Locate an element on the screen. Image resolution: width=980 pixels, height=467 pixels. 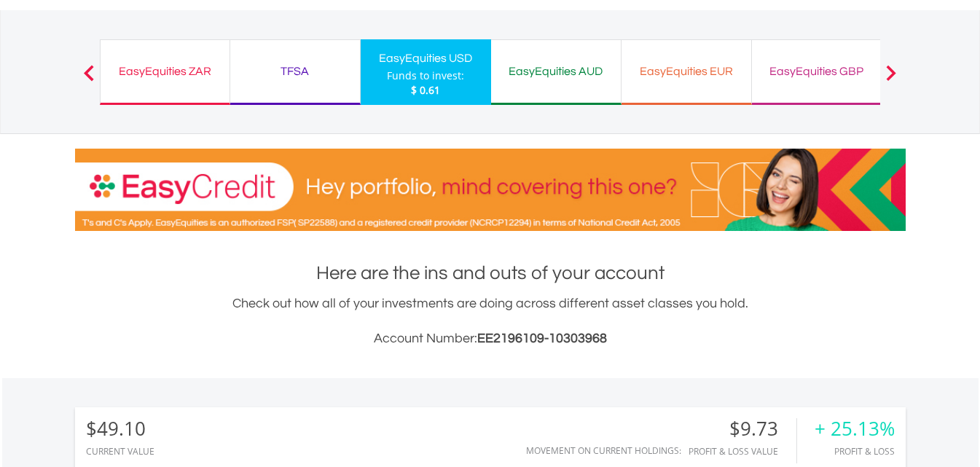
div: EasyEquities AUD is located at coordinates (556, 71).